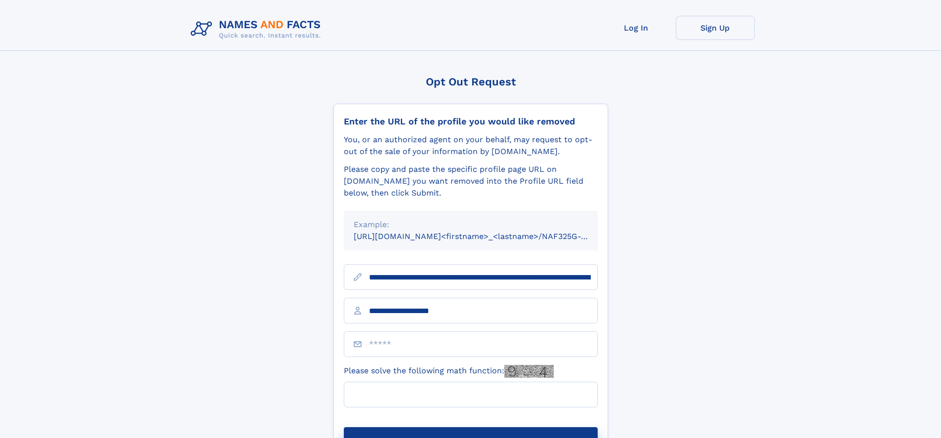  I want to click on div: Enter the URL of the profile you would like removed, so click(471, 122).